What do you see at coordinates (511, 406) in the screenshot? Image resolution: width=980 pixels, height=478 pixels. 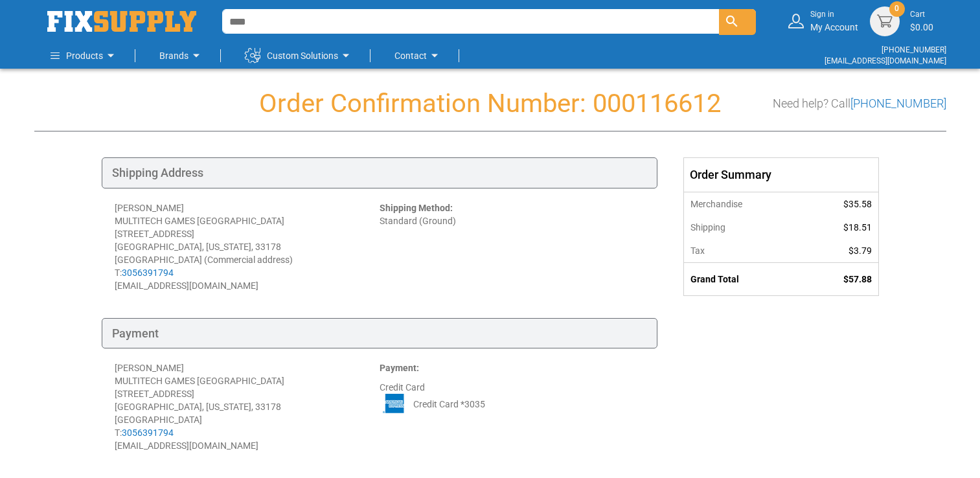 I see `div: Credit Card` at bounding box center [511, 406].